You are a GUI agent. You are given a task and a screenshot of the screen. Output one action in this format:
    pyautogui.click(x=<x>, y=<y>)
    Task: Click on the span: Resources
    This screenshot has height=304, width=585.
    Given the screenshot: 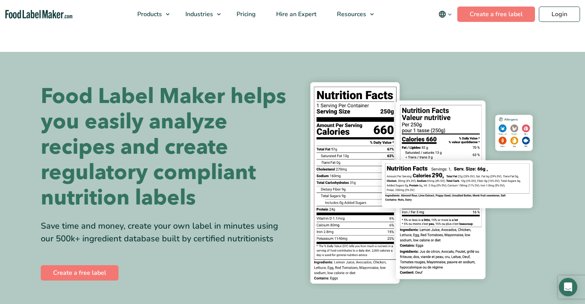 What is the action you would take?
    pyautogui.click(x=351, y=14)
    